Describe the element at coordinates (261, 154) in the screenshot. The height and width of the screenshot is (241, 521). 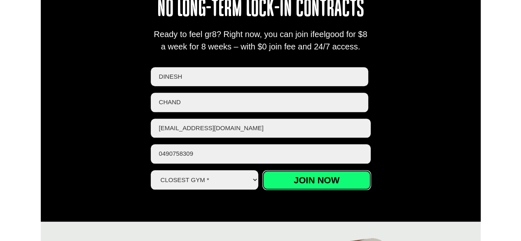
I see `input: Phone *` at that location.